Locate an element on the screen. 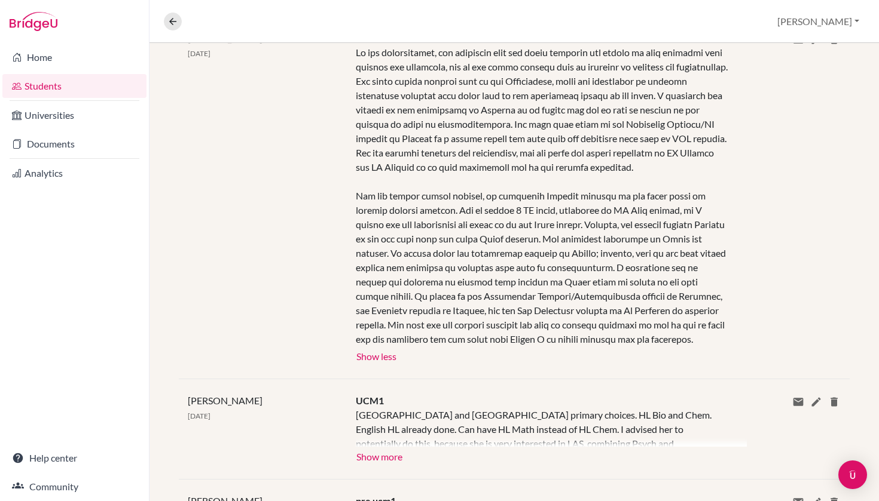 The height and width of the screenshot is (501, 879). span: UCM1 is located at coordinates (369, 400).